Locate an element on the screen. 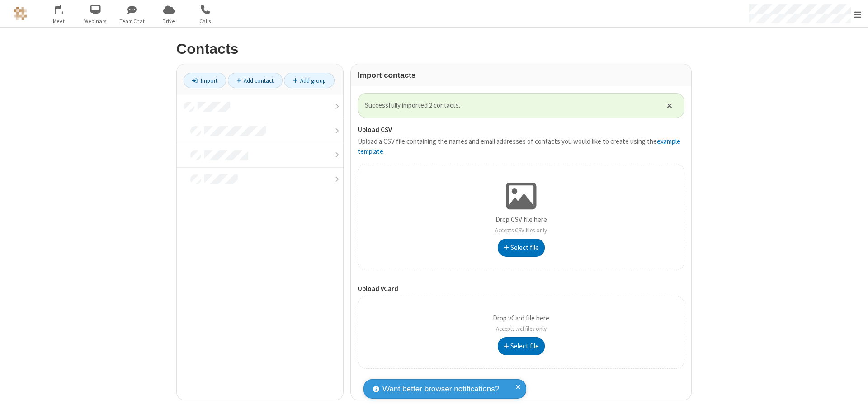 The width and height of the screenshot is (868, 414). label: Upload CSV is located at coordinates (521, 130).